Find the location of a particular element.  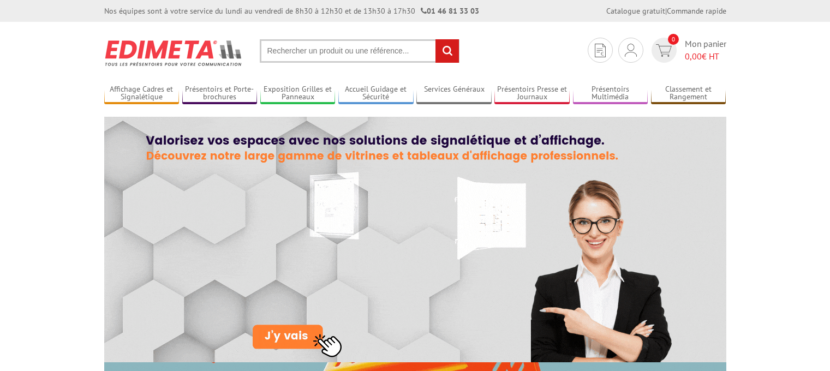

a: Commande rapide is located at coordinates (697, 11).